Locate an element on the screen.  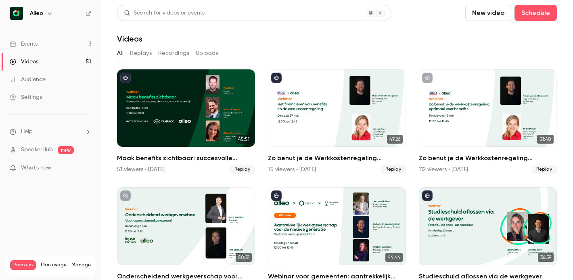
div: Videos is located at coordinates (24, 62).